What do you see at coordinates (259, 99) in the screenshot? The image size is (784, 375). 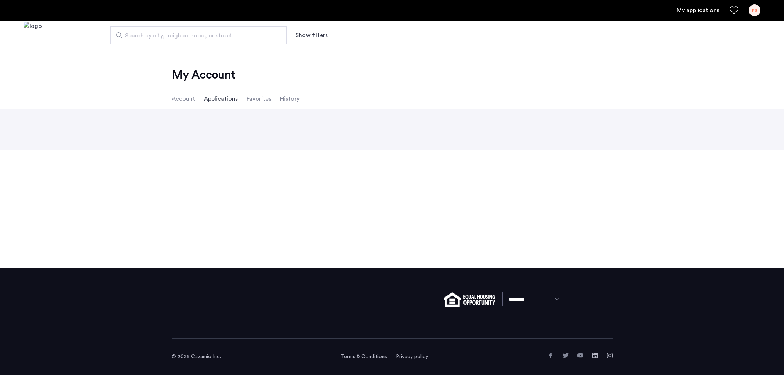 I see `li: Favorites` at bounding box center [259, 99].